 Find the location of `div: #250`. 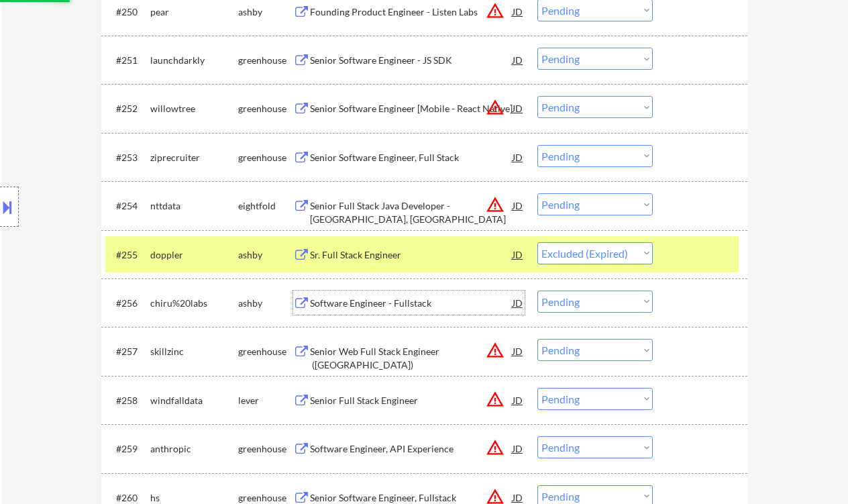

div: #250 is located at coordinates (128, 12).